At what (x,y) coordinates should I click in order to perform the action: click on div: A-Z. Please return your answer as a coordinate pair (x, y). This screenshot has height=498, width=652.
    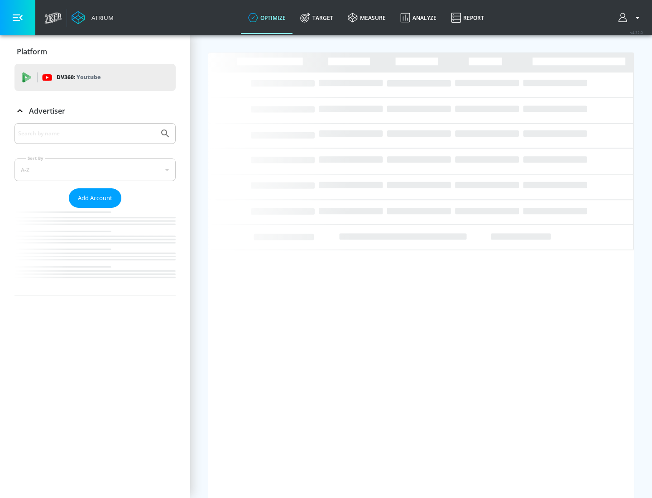
    Looking at the image, I should click on (95, 170).